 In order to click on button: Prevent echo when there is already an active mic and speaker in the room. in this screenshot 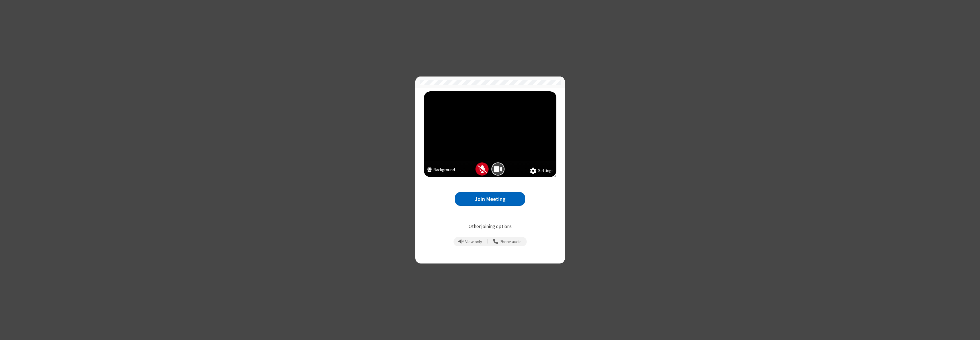, I will do `click(470, 241)`.